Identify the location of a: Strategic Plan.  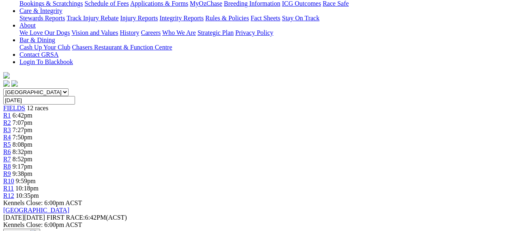
(215, 32).